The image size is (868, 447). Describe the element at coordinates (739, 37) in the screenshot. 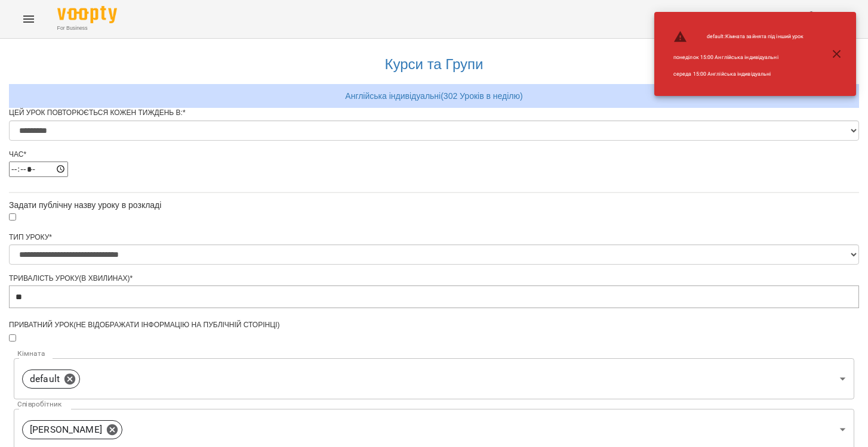

I see `li: default : Кімната зайнята під інший урок` at that location.